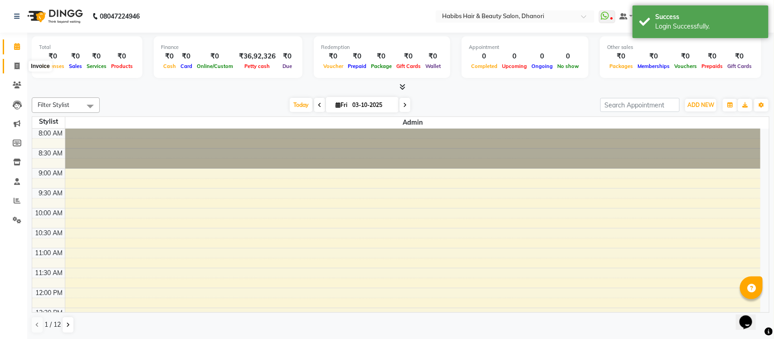 This screenshot has width=774, height=339. Describe the element at coordinates (49, 253) in the screenshot. I see `div: 11:00 AM` at that location.